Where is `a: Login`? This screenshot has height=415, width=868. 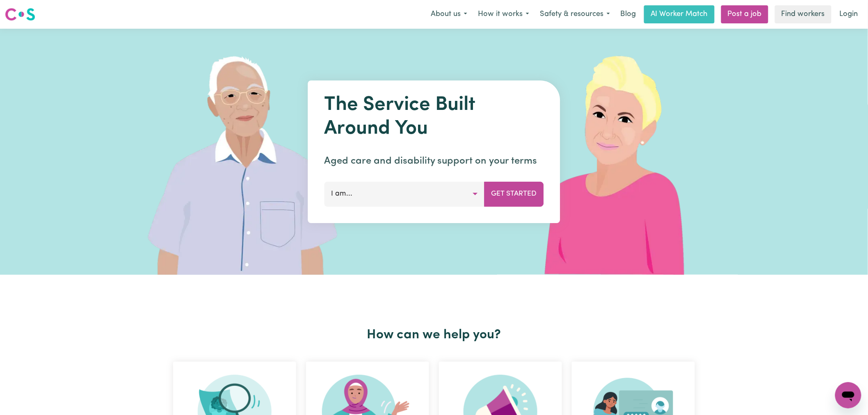 a: Login is located at coordinates (849, 15).